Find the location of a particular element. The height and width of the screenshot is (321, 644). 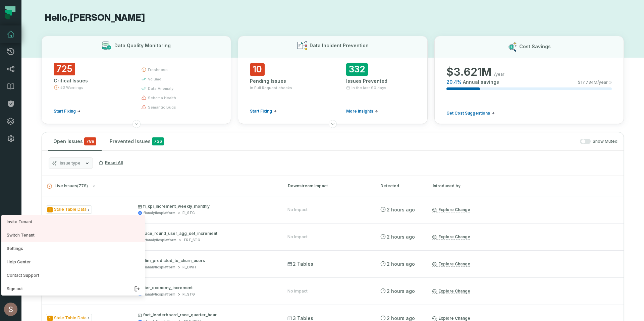

span: critical issues and errors combined is located at coordinates (90, 141).